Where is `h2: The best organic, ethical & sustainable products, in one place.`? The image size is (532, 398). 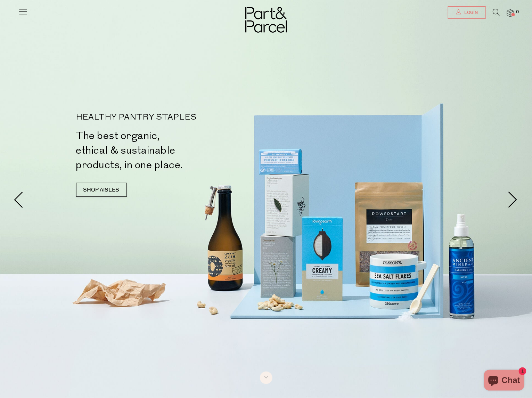 h2: The best organic, ethical & sustainable products, in one place. is located at coordinates (174, 150).